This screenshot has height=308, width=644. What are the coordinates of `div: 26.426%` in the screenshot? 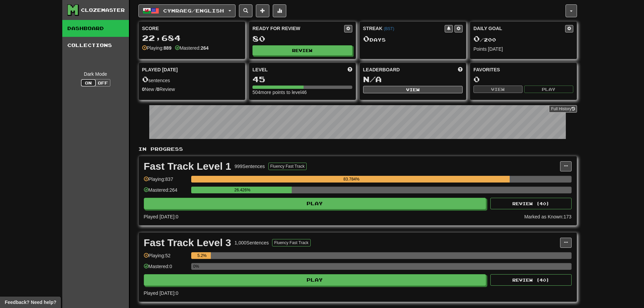 It's located at (242, 190).